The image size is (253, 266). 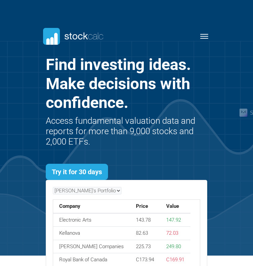 What do you see at coordinates (126, 83) in the screenshot?
I see `h1: Find investing ideas. Make decisions with confidence.` at bounding box center [126, 83].